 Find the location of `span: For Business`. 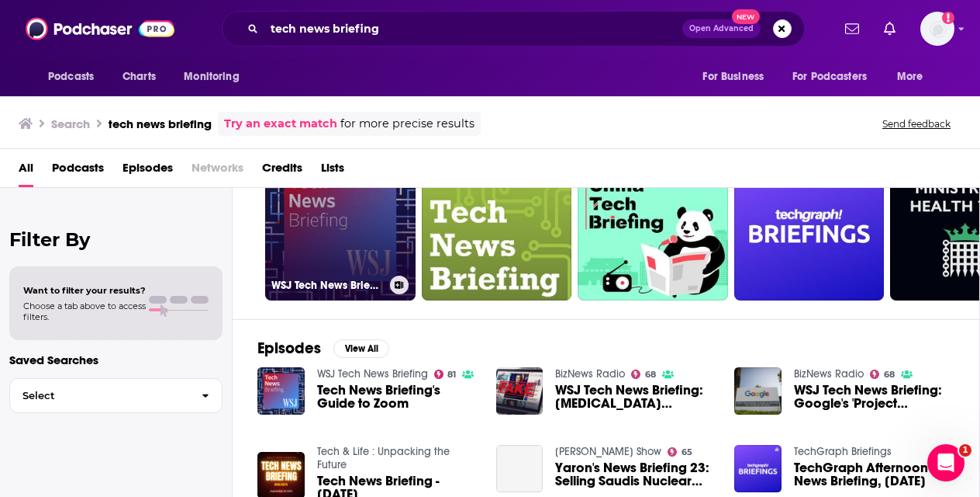

span: For Business is located at coordinates (733, 77).